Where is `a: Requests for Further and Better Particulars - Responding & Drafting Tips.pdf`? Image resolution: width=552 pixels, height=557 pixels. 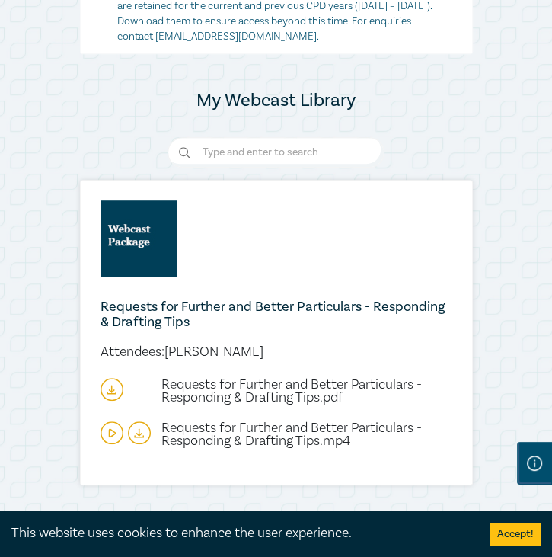 a: Requests for Further and Better Particulars - Responding & Drafting Tips.pdf is located at coordinates (307, 391).